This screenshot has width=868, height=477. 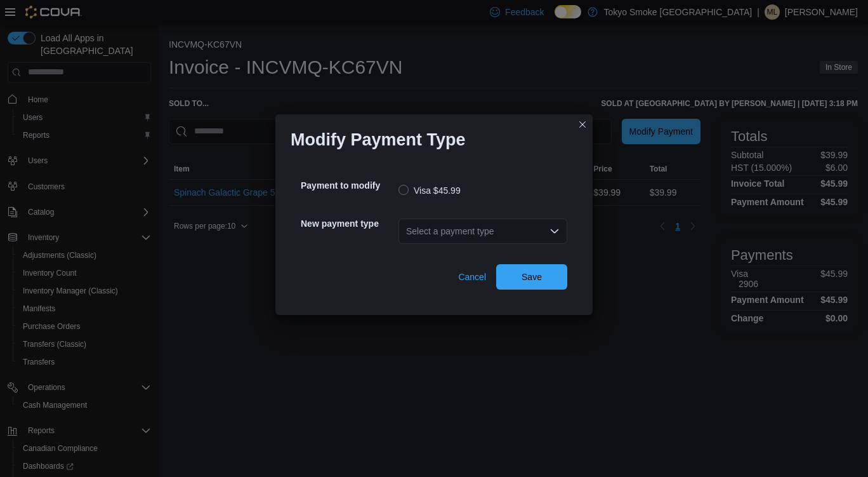 What do you see at coordinates (430, 191) in the screenshot?
I see `label: Visa $45.99` at bounding box center [430, 191].